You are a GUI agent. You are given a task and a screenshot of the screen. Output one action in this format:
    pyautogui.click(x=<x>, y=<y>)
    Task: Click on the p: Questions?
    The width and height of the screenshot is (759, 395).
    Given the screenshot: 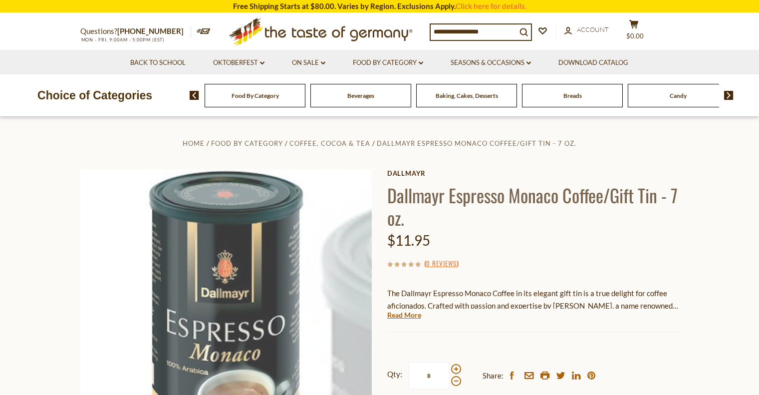 What is the action you would take?
    pyautogui.click(x=136, y=31)
    